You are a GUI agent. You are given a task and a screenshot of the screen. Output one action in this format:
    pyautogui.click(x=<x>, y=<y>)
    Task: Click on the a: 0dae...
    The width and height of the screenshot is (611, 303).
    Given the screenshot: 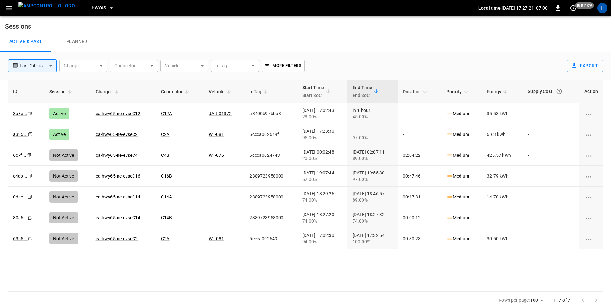 What is the action you would take?
    pyautogui.click(x=20, y=197)
    